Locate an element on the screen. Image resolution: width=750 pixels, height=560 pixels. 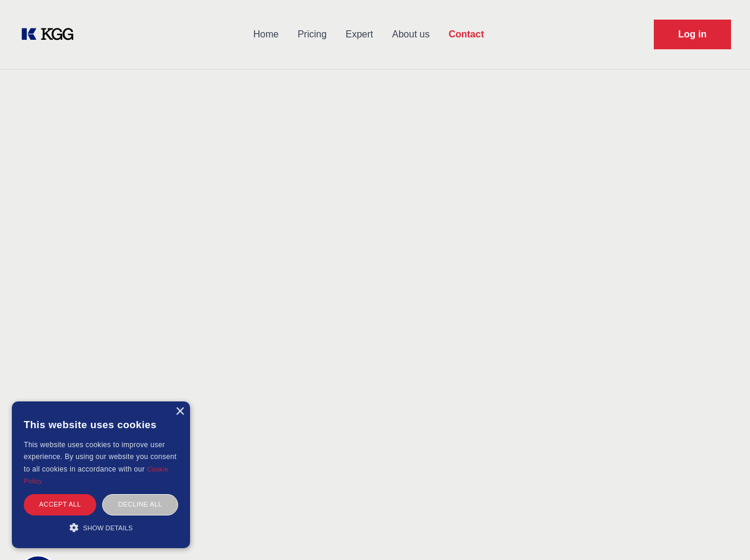
a: KOL Knowledge Platform: Talk to Key External Experts (KEE) is located at coordinates (51, 35).